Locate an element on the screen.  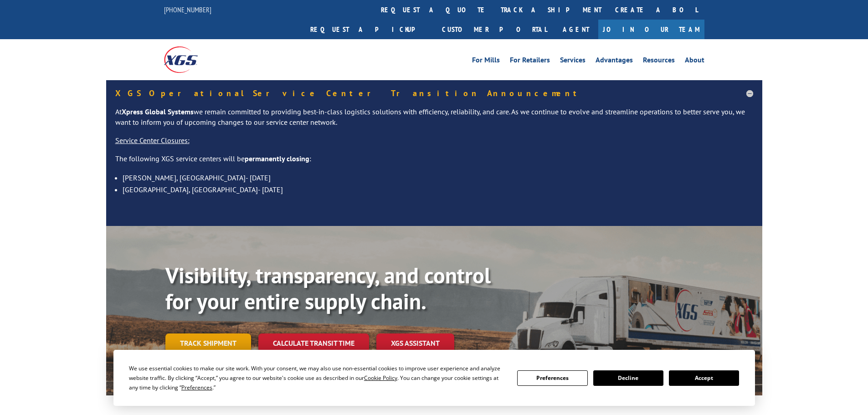
a: Calculate transit time is located at coordinates (314, 343).